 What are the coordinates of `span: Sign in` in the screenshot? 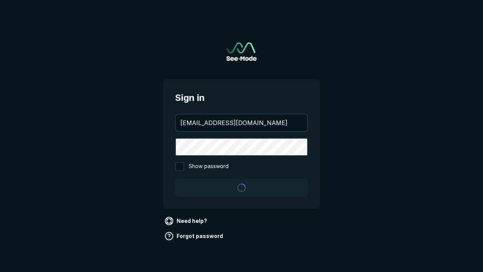 It's located at (242, 98).